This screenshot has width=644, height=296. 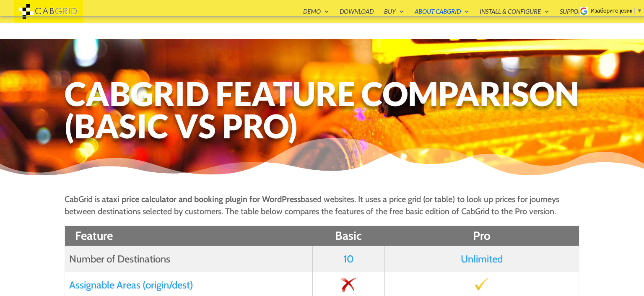 What do you see at coordinates (188, 236) in the screenshot?
I see `th: Feature` at bounding box center [188, 236].